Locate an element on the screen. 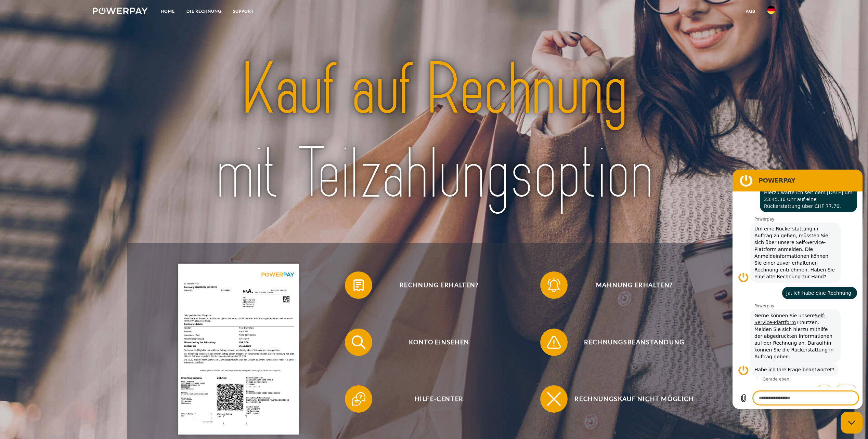 The width and height of the screenshot is (868, 439). img: logo-powerpay-white.svg is located at coordinates (120, 11).